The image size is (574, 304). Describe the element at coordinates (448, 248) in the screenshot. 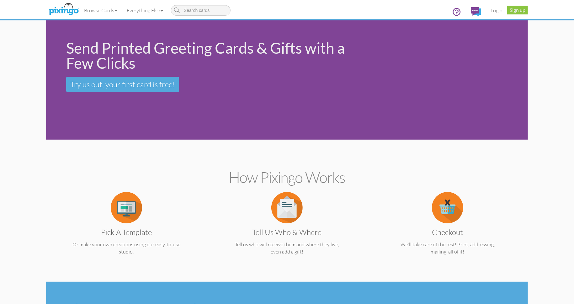

I see `p: We'll take care of the rest! Print, addressing, mailing, all of it!` at that location.